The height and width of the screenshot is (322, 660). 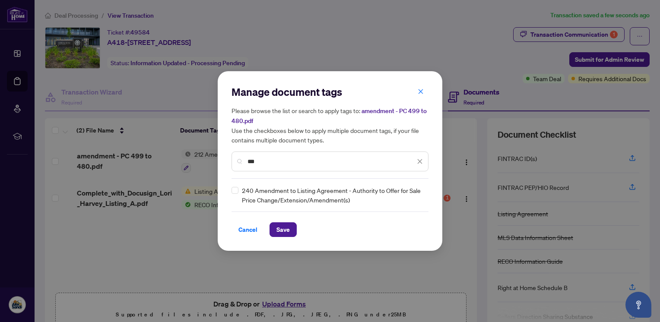 What do you see at coordinates (333, 195) in the screenshot?
I see `span: 240 Amendment to Listing Agreement - Authority to Offer for Sale Price Change/Extension/Amendment(s)` at bounding box center [333, 195].